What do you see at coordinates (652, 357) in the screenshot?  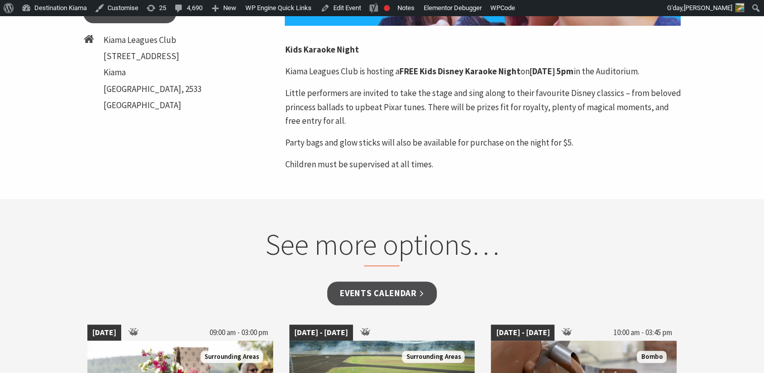 I see `span: Bombo` at bounding box center [652, 357].